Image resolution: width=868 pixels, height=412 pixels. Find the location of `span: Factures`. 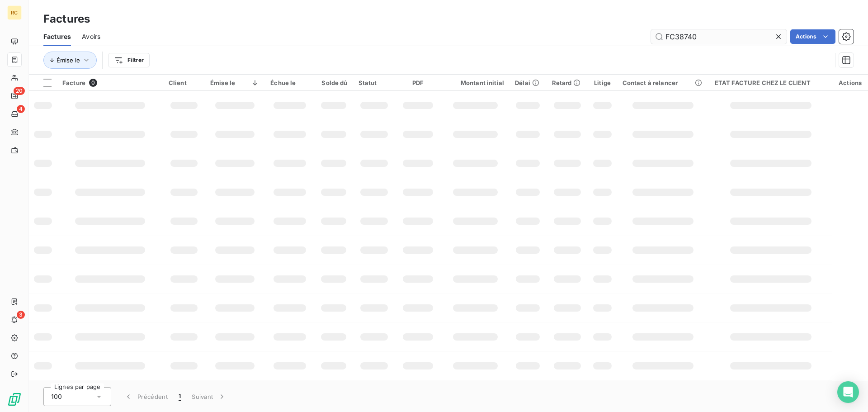

span: Factures is located at coordinates (57, 37).